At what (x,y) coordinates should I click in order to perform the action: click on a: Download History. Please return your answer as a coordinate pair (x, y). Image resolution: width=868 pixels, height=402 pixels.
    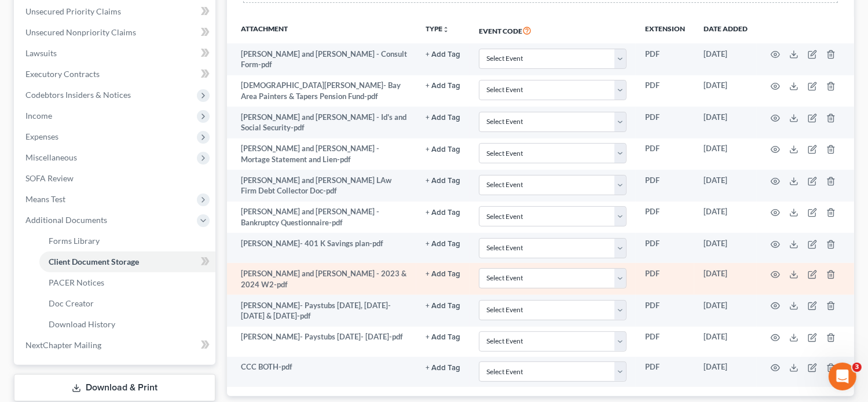
    Looking at the image, I should click on (127, 324).